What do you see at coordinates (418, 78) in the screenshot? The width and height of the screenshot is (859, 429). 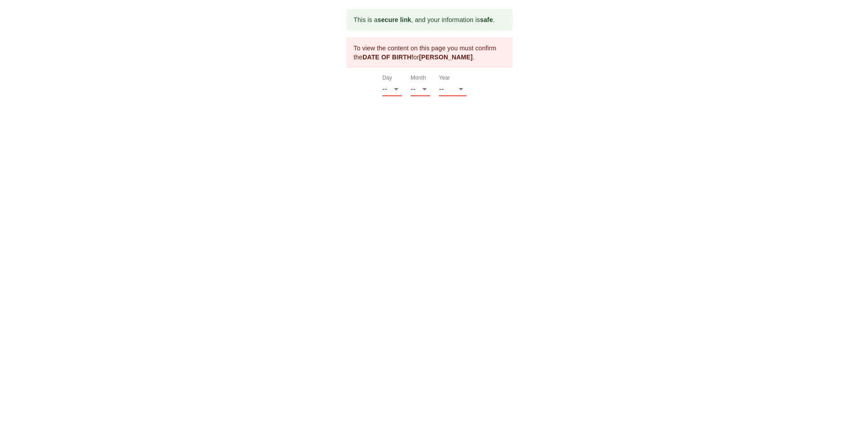 I see `label: Month` at bounding box center [418, 78].